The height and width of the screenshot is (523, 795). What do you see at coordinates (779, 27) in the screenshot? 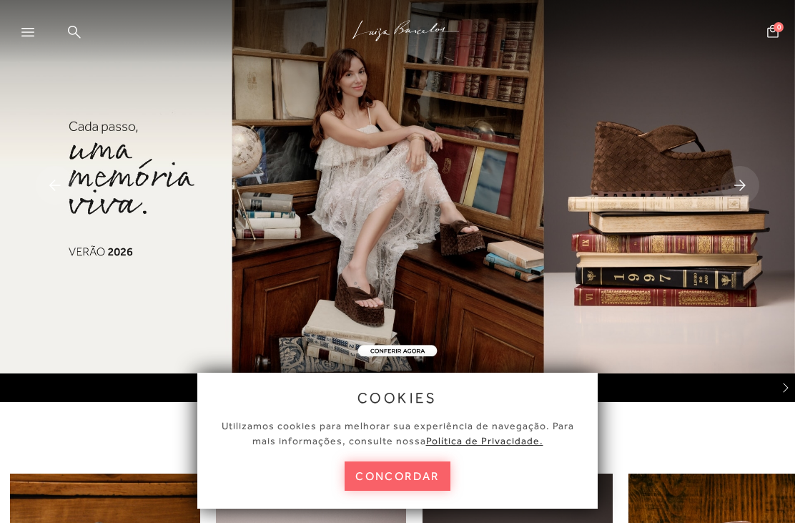
I see `span: 0` at bounding box center [779, 27].